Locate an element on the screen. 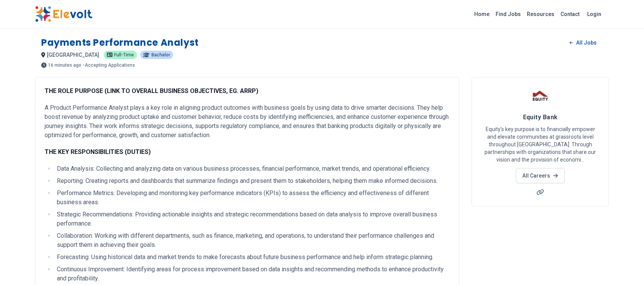  span: 16 minutes ago is located at coordinates (65, 65).